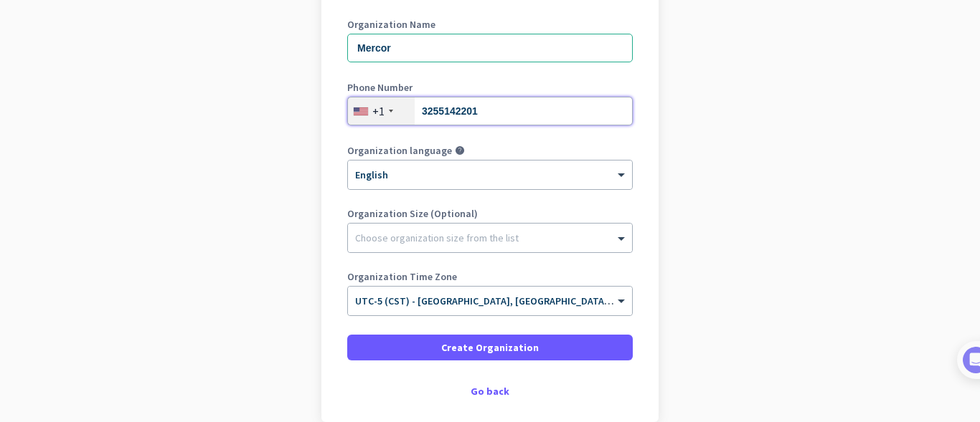 The width and height of the screenshot is (980, 422). I want to click on label: Organization Time Zone, so click(490, 277).